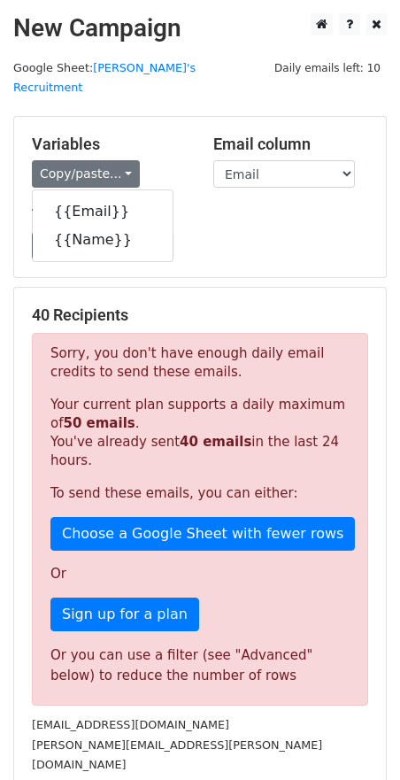  Describe the element at coordinates (200, 315) in the screenshot. I see `h5: 40 Recipients` at that location.